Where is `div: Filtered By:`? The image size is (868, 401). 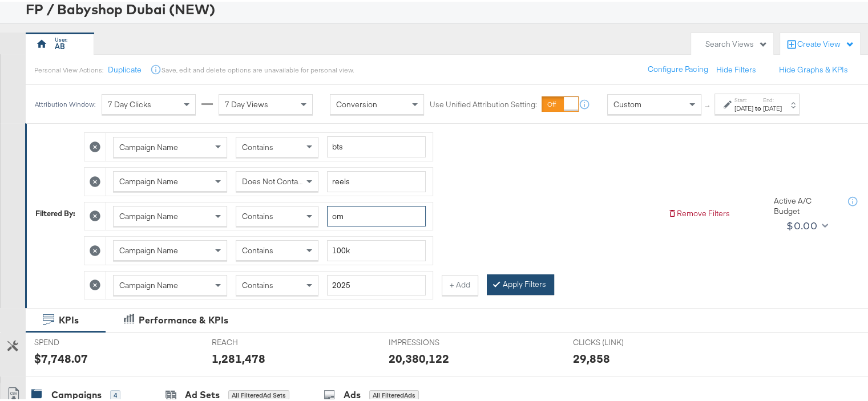 div: Filtered By: is located at coordinates (55, 212).